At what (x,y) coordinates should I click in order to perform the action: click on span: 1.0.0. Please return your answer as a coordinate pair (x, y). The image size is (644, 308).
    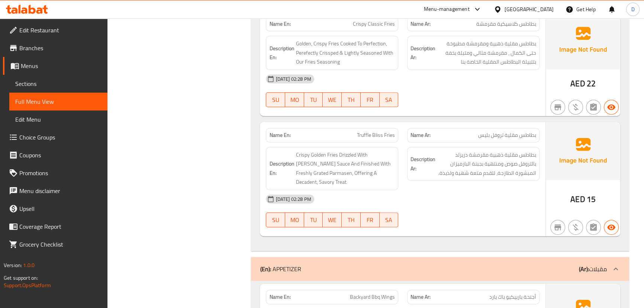
    Looking at the image, I should click on (29, 266).